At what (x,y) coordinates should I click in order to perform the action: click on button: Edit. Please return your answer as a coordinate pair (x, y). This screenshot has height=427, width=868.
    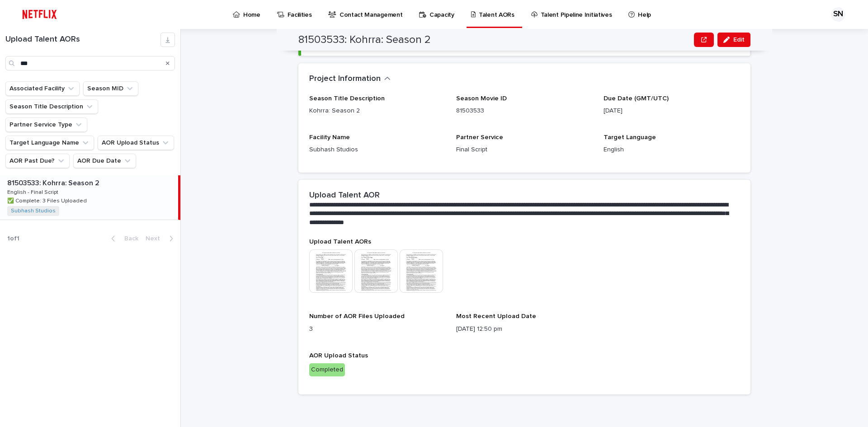
    Looking at the image, I should click on (734, 40).